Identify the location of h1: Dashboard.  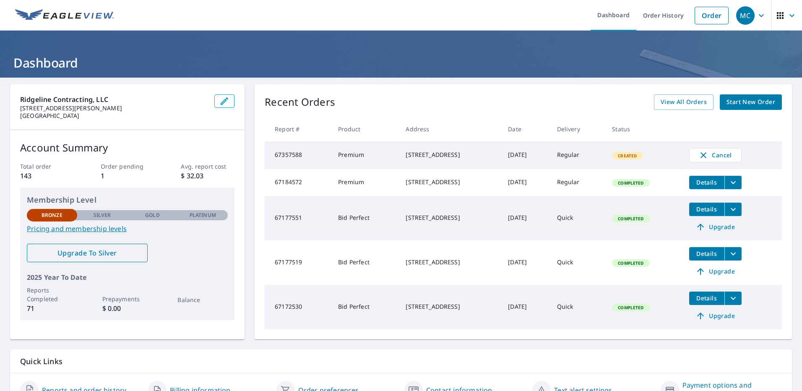
(401, 63).